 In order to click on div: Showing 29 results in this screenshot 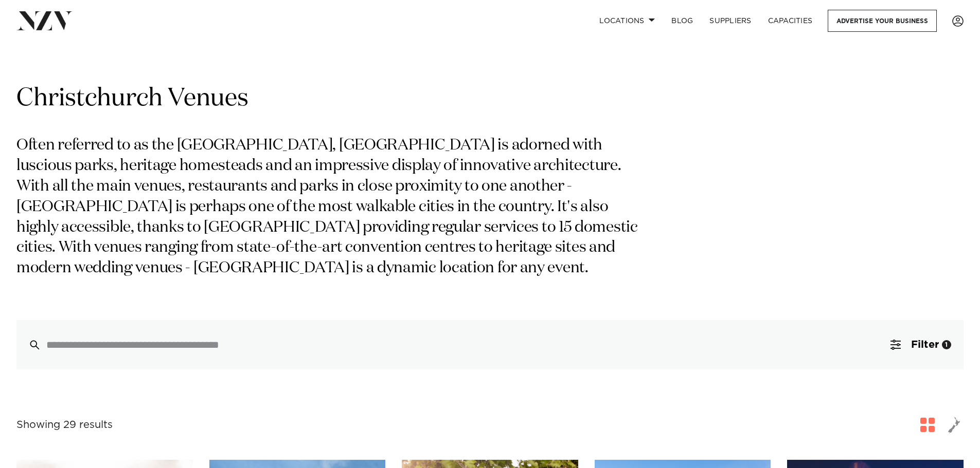, I will do `click(64, 426)`.